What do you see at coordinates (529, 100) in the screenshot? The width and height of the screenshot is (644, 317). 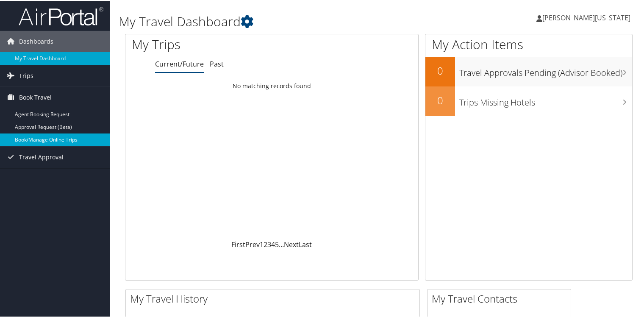 I see `a: 0Trips Missing Hotels` at bounding box center [529, 100].